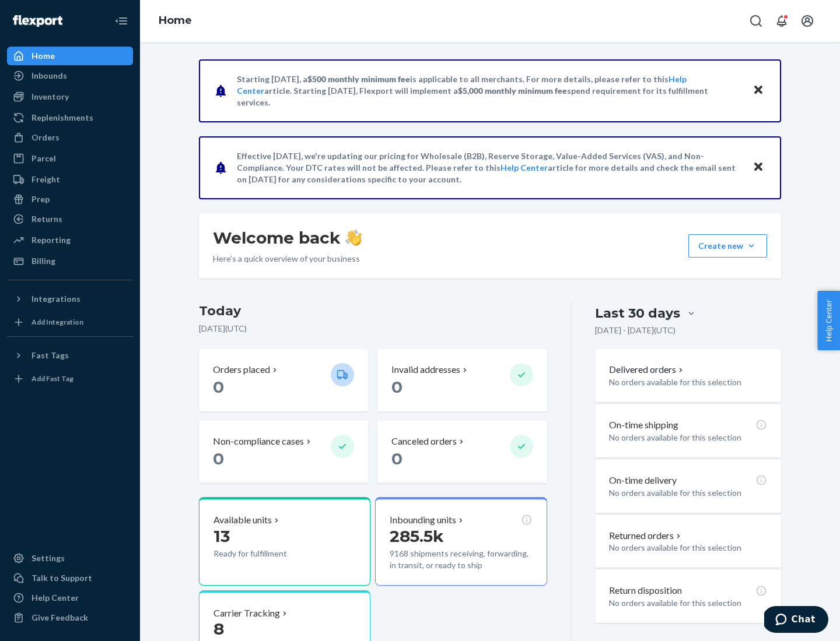 This screenshot has height=641, width=840. Describe the element at coordinates (828, 321) in the screenshot. I see `span: Help Center` at that location.